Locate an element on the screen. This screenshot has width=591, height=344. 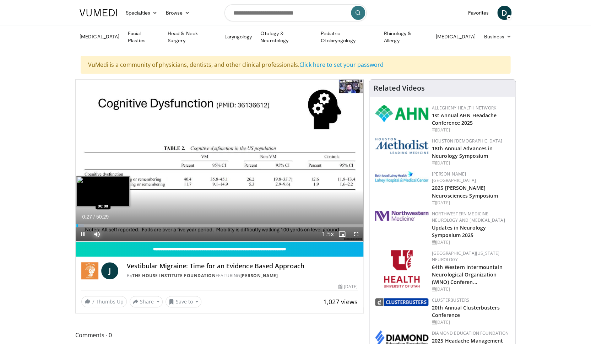
div: VuMedi is a community of physicians, dentists, and other clinical professionals. is located at coordinates (295, 65).